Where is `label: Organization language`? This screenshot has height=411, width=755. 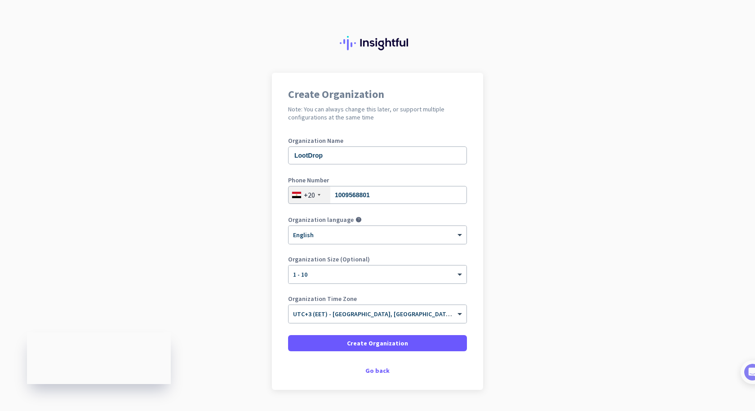
label: Organization language is located at coordinates (321, 220).